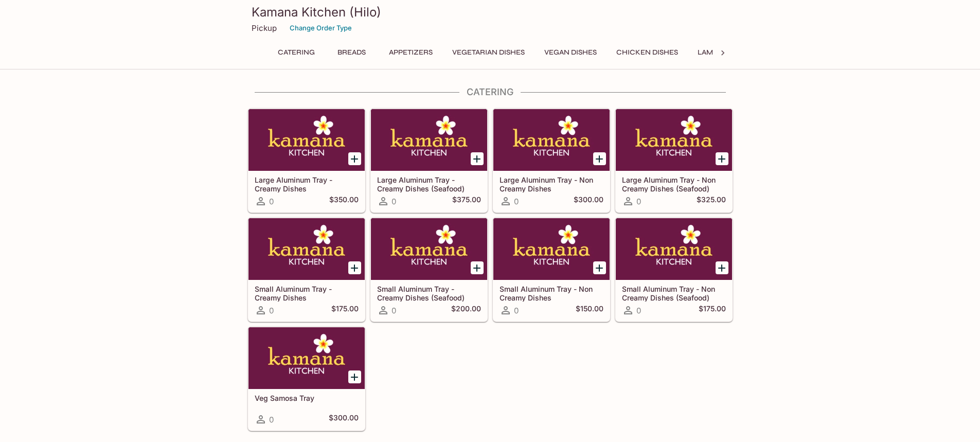 Image resolution: width=980 pixels, height=442 pixels. Describe the element at coordinates (674, 183) in the screenshot. I see `h5: Large Aluminum Tray - Non Creamy Dishes (Seafood)` at that location.